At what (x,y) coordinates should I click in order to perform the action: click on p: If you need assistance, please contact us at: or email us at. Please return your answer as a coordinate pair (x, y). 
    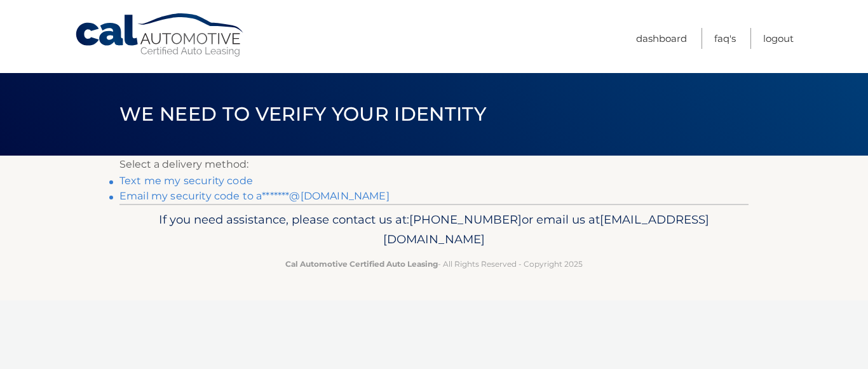
    Looking at the image, I should click on (434, 230).